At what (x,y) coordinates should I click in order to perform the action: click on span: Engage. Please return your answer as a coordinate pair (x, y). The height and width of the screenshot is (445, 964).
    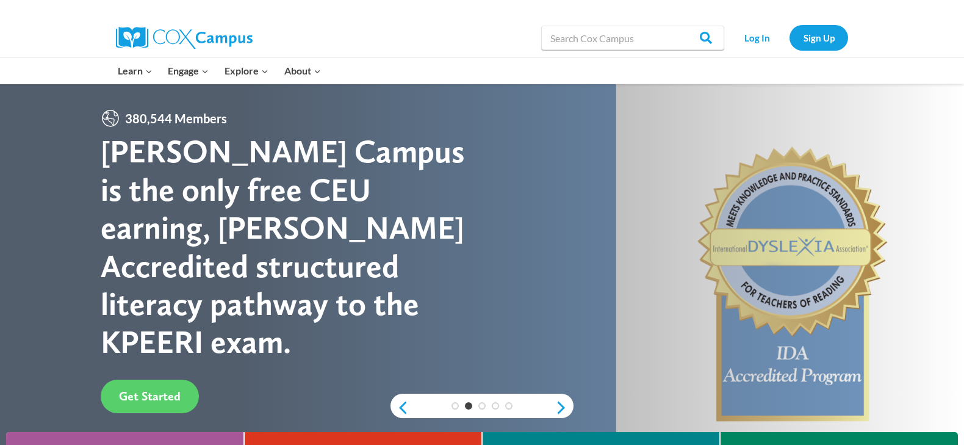
    Looking at the image, I should click on (188, 71).